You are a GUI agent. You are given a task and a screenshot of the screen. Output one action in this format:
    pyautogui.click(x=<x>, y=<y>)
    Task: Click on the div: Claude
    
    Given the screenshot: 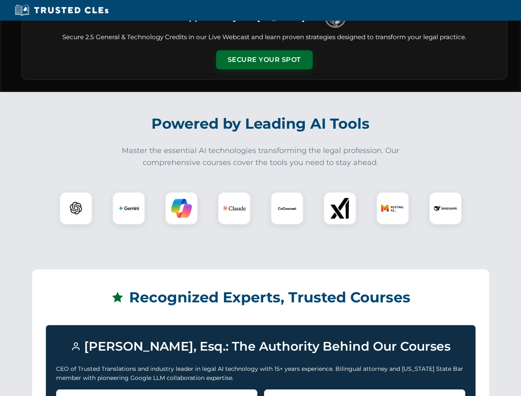 What is the action you would take?
    pyautogui.click(x=234, y=208)
    